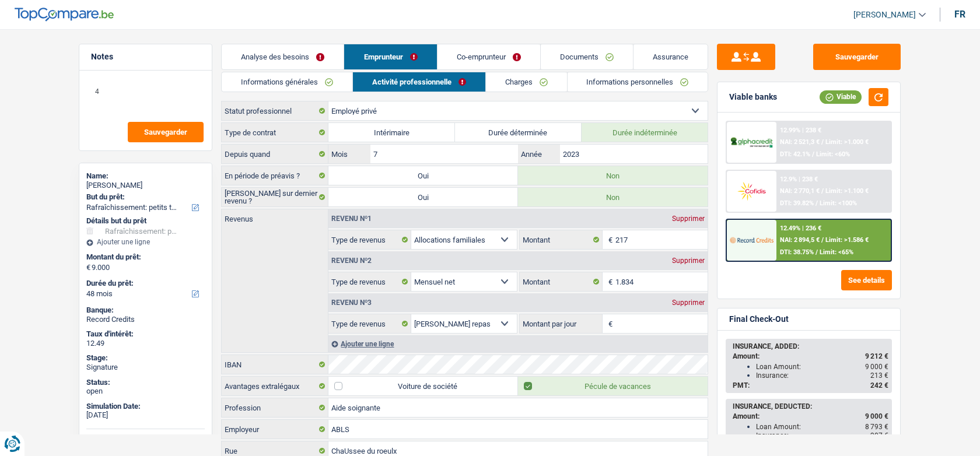  I want to click on div: Name:, so click(145, 176).